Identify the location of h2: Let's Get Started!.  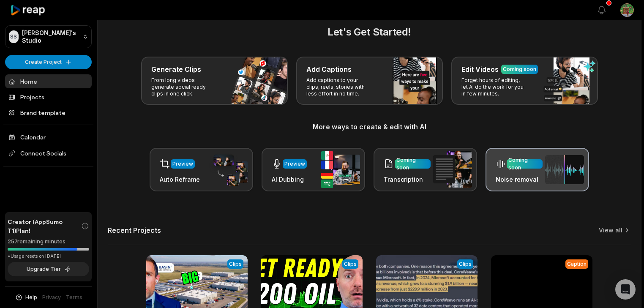
(369, 32).